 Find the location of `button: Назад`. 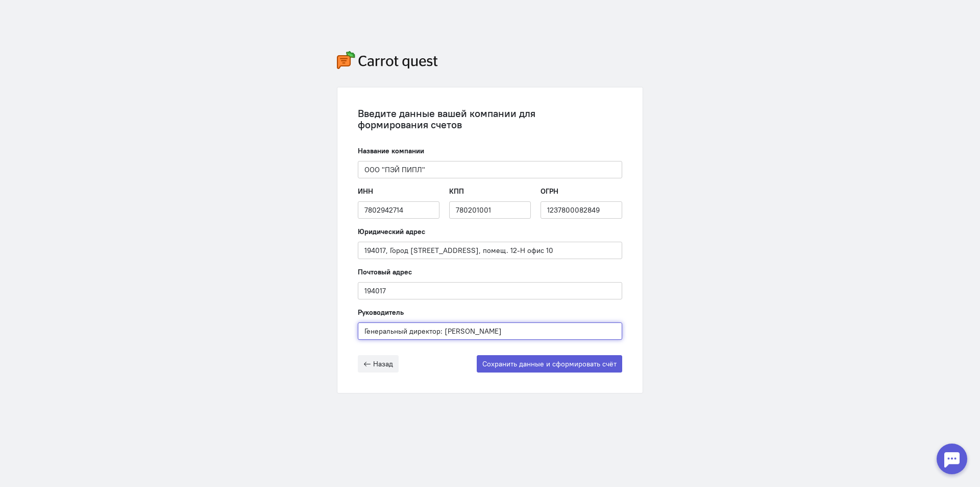

button: Назад is located at coordinates (378, 364).